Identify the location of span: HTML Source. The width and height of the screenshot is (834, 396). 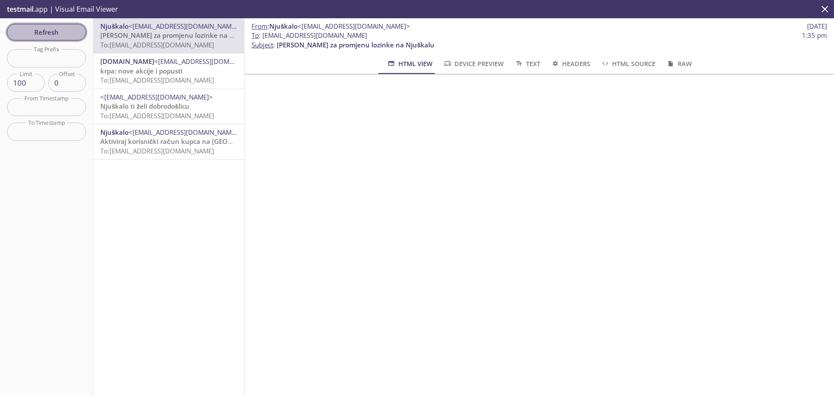
(628, 63).